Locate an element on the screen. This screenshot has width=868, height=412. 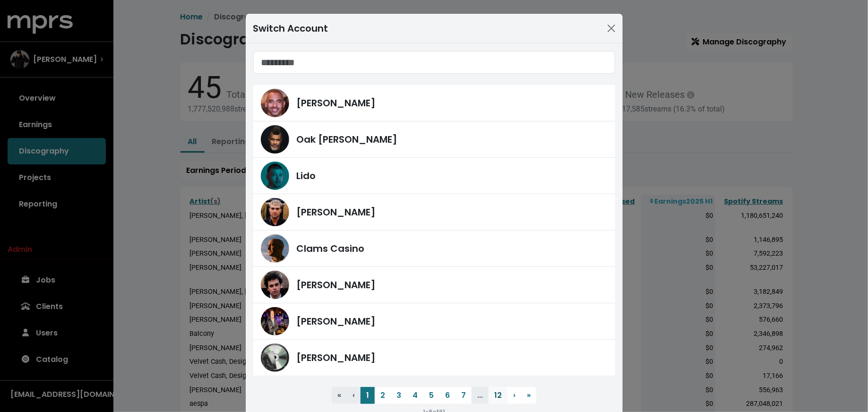
button: 3 is located at coordinates (399, 396).